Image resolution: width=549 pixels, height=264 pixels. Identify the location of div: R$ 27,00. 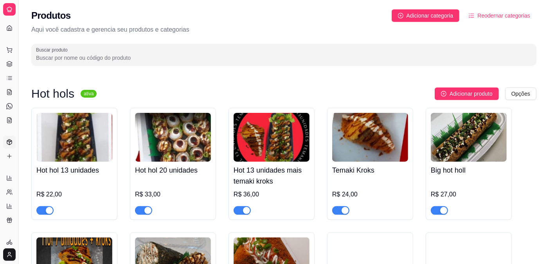
(469, 195).